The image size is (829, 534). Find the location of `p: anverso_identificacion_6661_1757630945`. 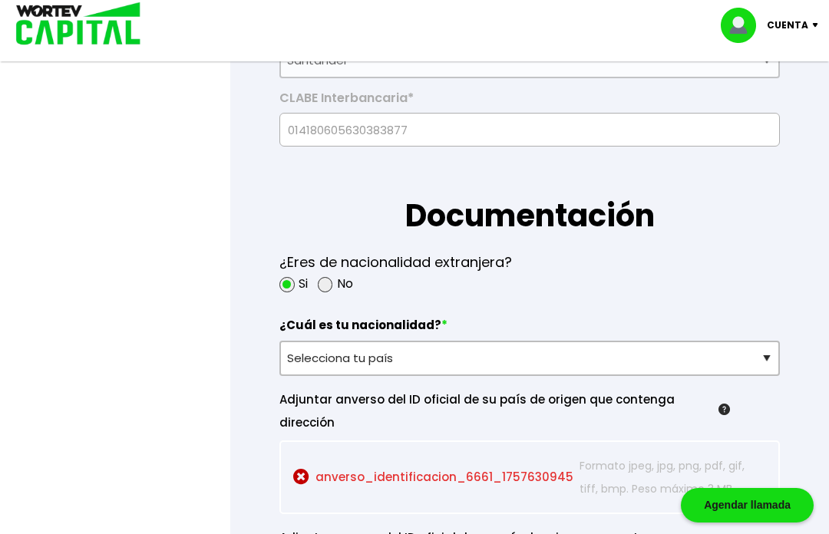

p: anverso_identificacion_6661_1757630945 is located at coordinates (433, 477).